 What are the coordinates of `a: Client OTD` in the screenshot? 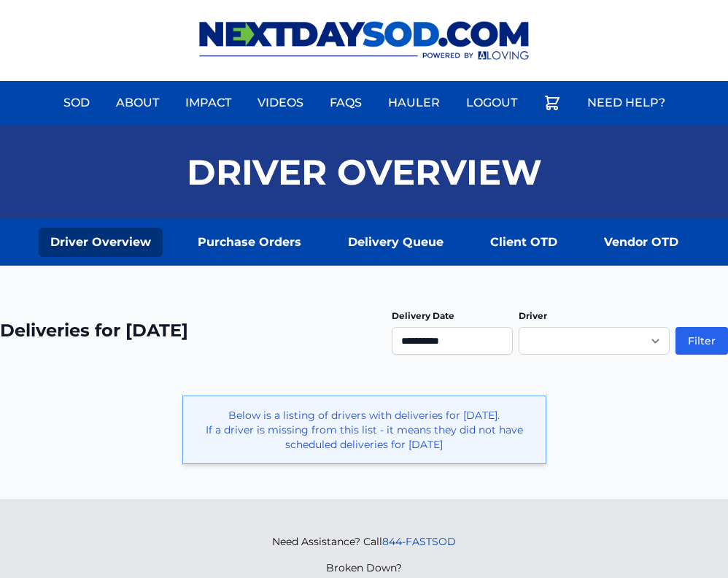 It's located at (524, 243).